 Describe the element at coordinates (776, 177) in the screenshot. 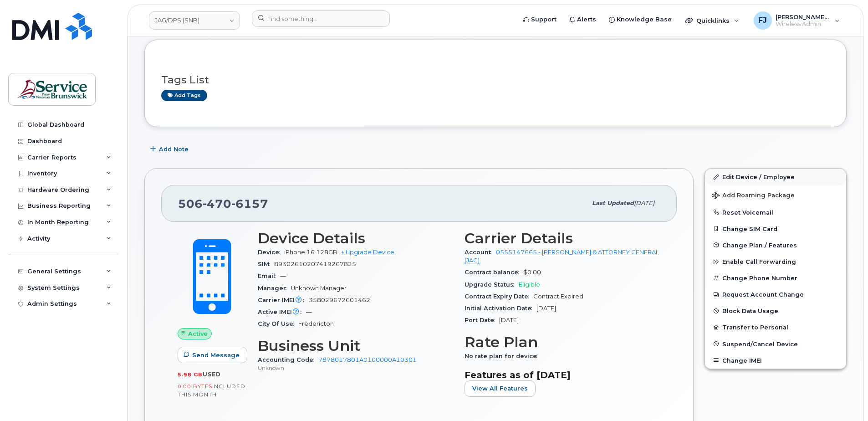

I see `a: Edit Device / Employee` at that location.